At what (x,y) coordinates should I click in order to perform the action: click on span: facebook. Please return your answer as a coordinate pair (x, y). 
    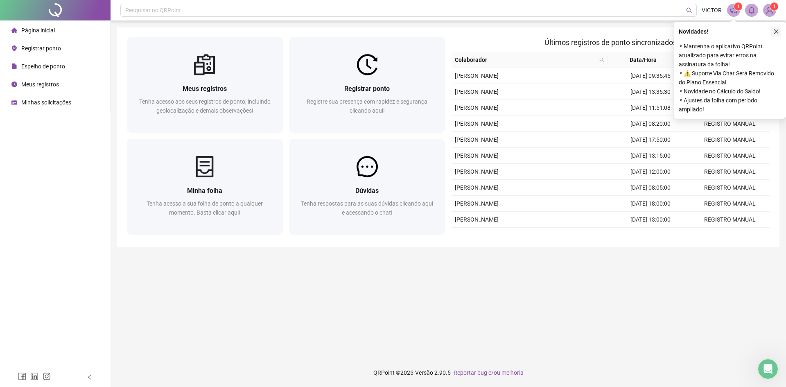
    Looking at the image, I should click on (22, 376).